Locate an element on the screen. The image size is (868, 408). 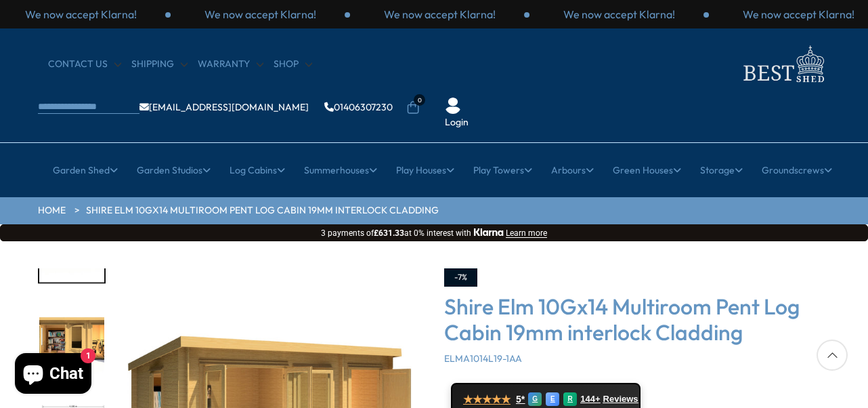
span: ELMA1014L19-1AA is located at coordinates (483, 358).